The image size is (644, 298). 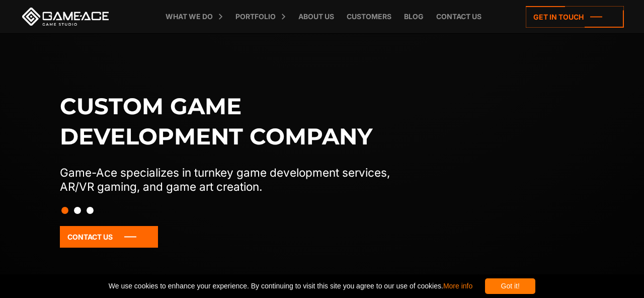 What do you see at coordinates (458, 285) in the screenshot?
I see `a: More info` at bounding box center [458, 285].